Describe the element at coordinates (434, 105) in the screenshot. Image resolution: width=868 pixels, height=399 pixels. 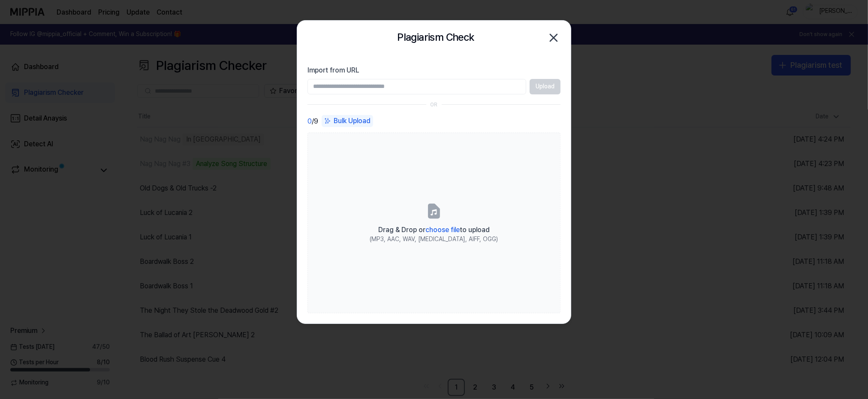
I see `div: OR` at that location.